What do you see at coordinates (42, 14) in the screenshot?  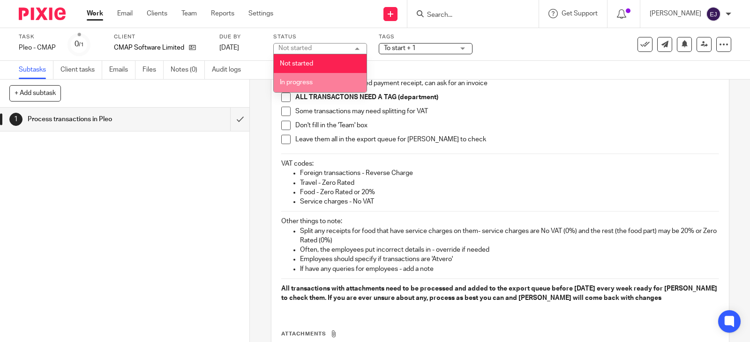 I see `img: Pixie` at bounding box center [42, 14].